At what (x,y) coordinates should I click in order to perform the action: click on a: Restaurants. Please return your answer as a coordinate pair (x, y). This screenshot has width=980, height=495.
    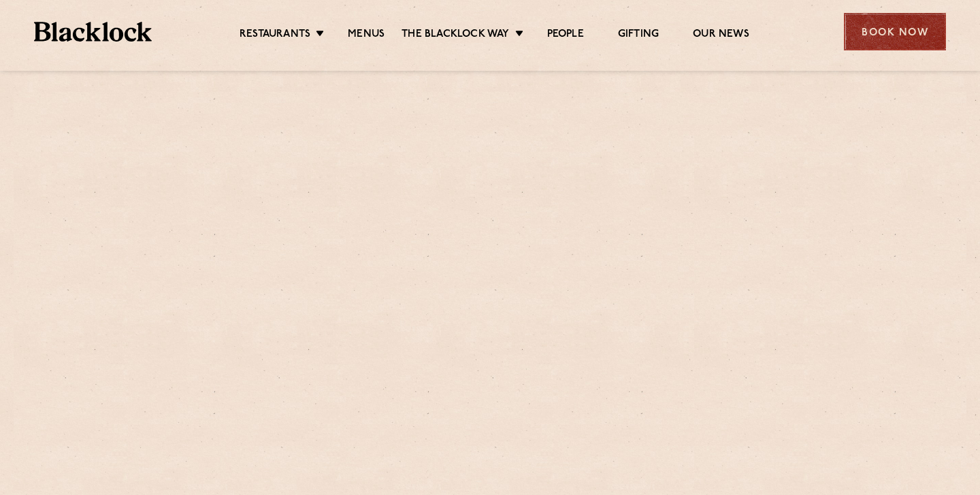
    Looking at the image, I should click on (275, 36).